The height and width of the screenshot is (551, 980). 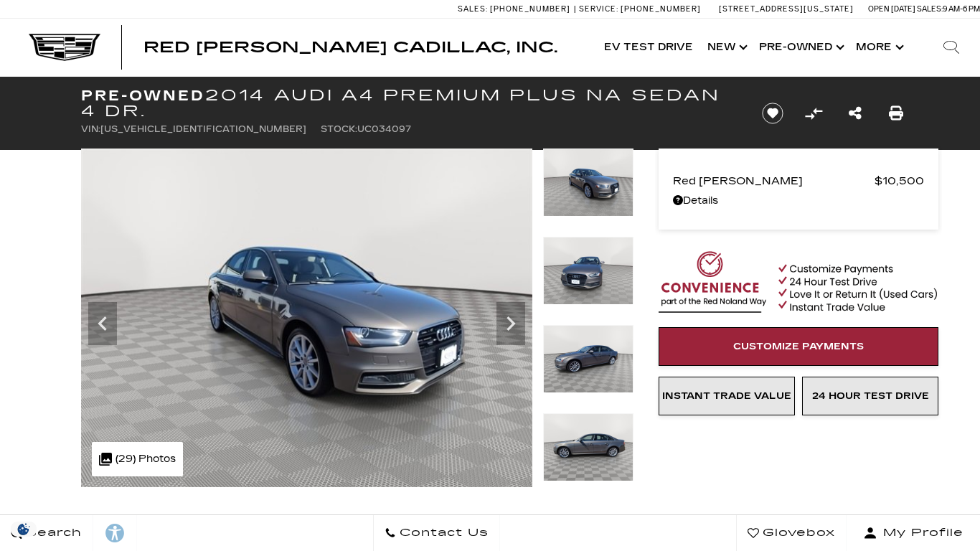 I want to click on button: Open user profile menu, so click(x=913, y=533).